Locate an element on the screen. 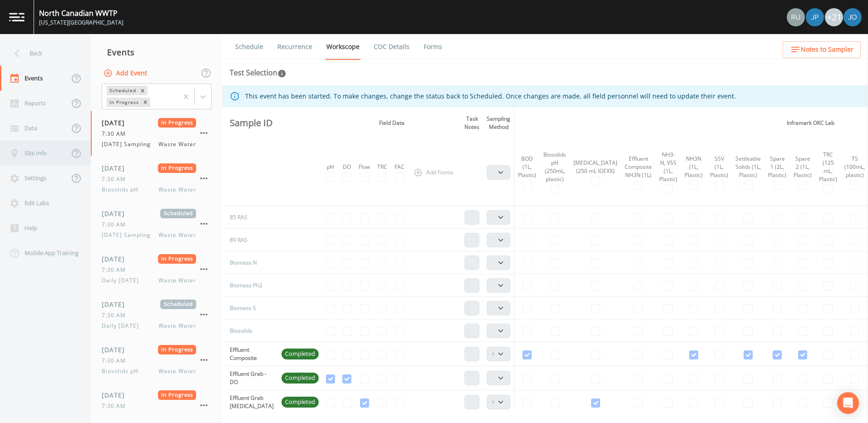 The width and height of the screenshot is (868, 423). td: Biomass S is located at coordinates (250, 308).